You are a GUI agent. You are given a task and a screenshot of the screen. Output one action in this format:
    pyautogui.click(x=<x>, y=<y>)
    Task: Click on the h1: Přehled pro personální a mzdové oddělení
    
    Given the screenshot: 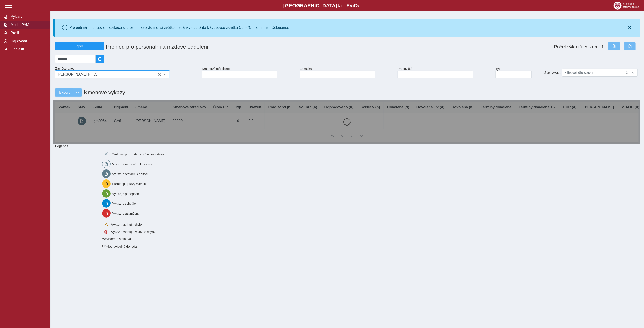 What is the action you would take?
    pyautogui.click(x=251, y=47)
    